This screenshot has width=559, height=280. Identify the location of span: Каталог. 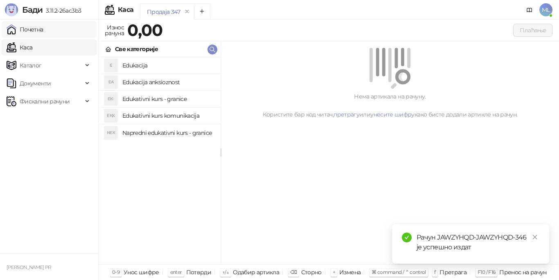
(31, 65).